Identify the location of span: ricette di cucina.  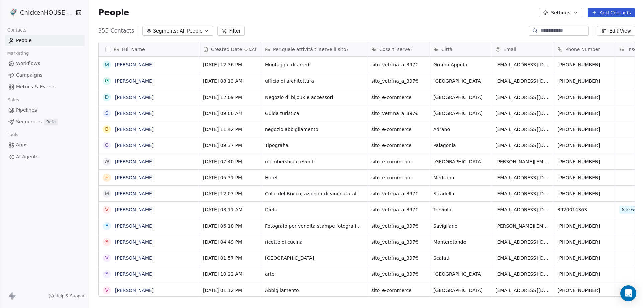
(314, 242).